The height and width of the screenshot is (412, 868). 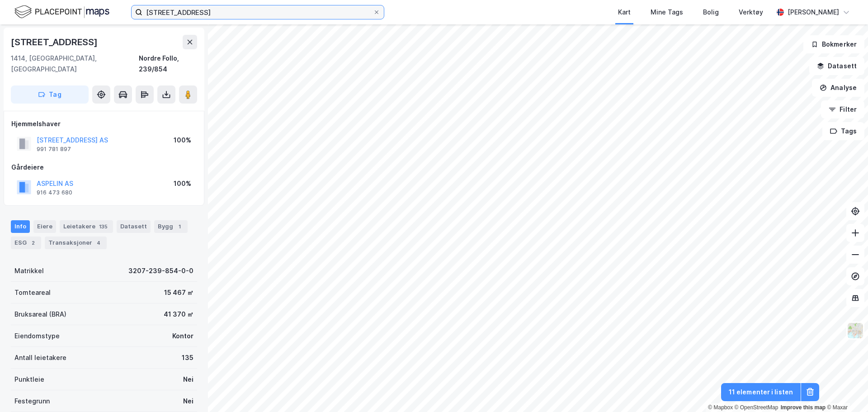 I want to click on button: Bokmerker, so click(x=833, y=45).